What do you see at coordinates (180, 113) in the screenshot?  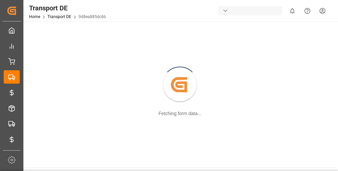 I see `div: Fetching form data...` at bounding box center [180, 113].